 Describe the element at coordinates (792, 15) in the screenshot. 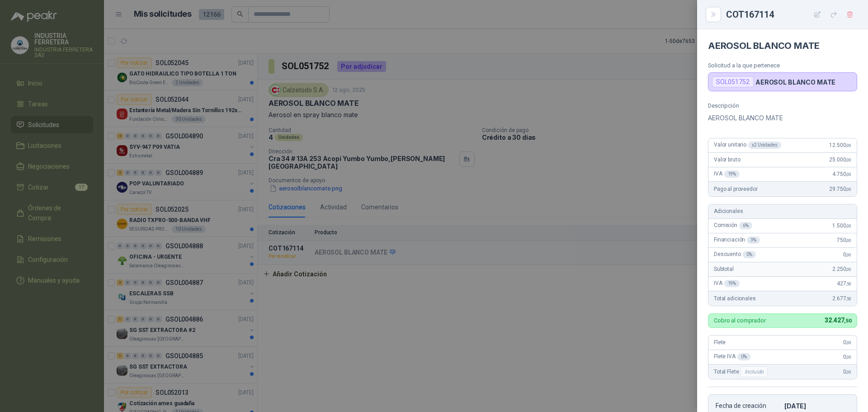

I see `div: COT167114` at that location.